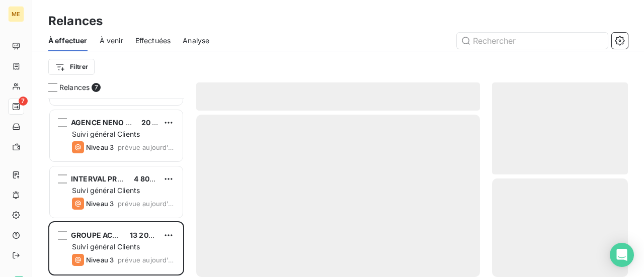  Describe the element at coordinates (195, 41) in the screenshot. I see `span: Analyse` at that location.